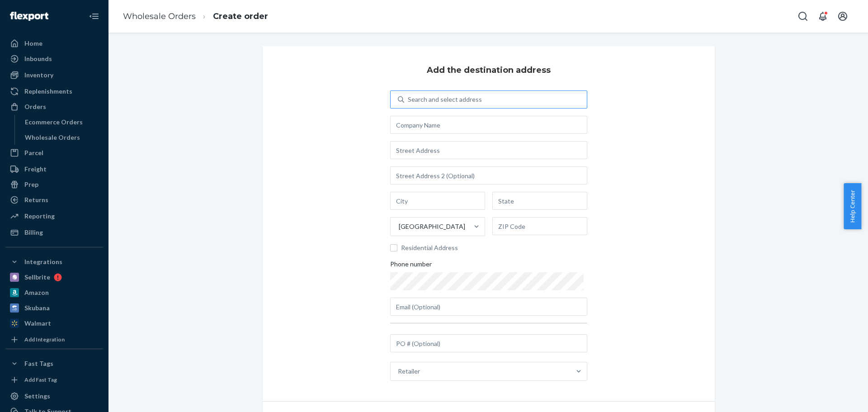  I want to click on div: Settings, so click(37, 396).